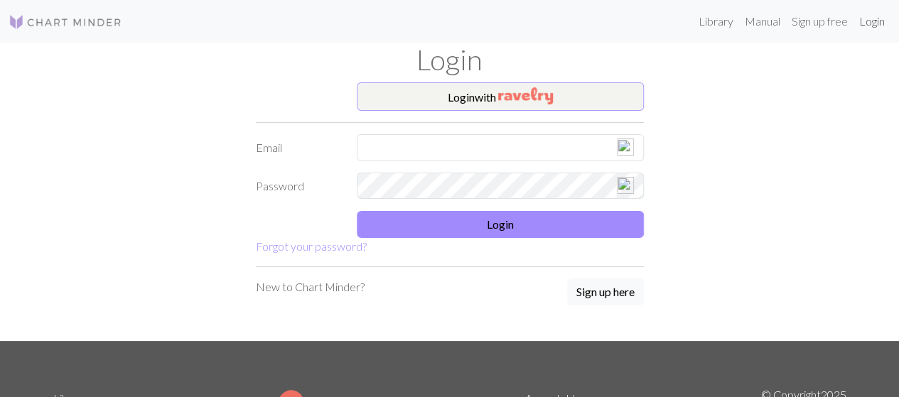 The width and height of the screenshot is (899, 397). I want to click on a: Sign up here, so click(605, 293).